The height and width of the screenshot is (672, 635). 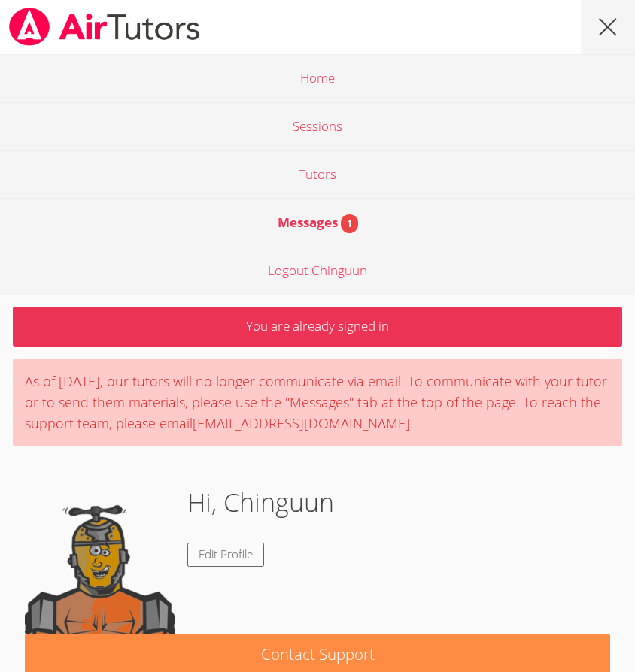 What do you see at coordinates (349, 223) in the screenshot?
I see `span: 1` at bounding box center [349, 223].